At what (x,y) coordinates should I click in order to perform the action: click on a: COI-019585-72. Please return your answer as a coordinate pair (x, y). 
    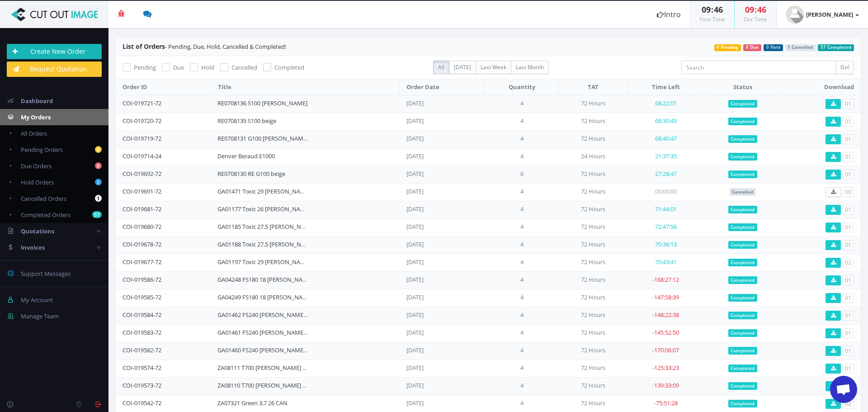
    Looking at the image, I should click on (142, 297).